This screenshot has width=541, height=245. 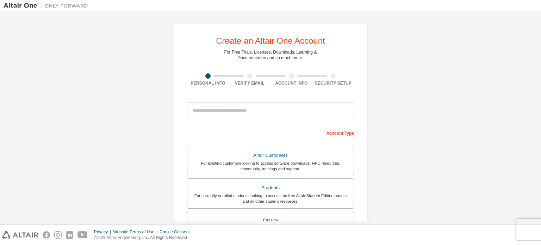 What do you see at coordinates (48, 6) in the screenshot?
I see `img: Altair One` at bounding box center [48, 6].